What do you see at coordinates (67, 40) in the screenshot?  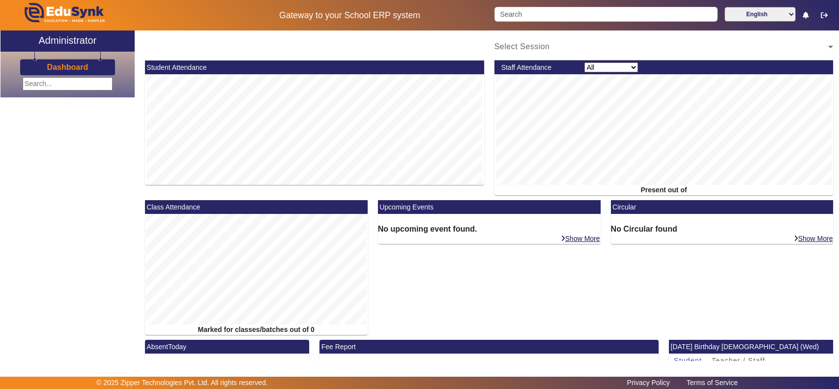 I see `h2: Administrator` at bounding box center [67, 40].